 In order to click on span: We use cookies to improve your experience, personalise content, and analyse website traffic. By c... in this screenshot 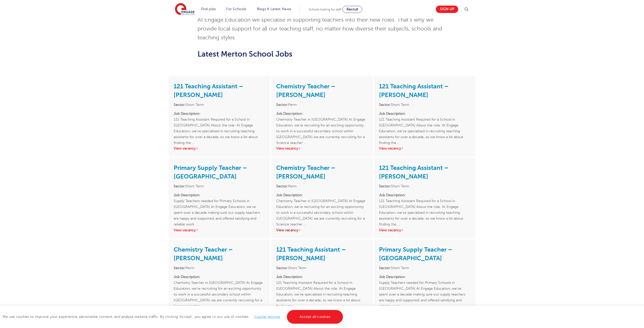, I will do `click(173, 316)`.